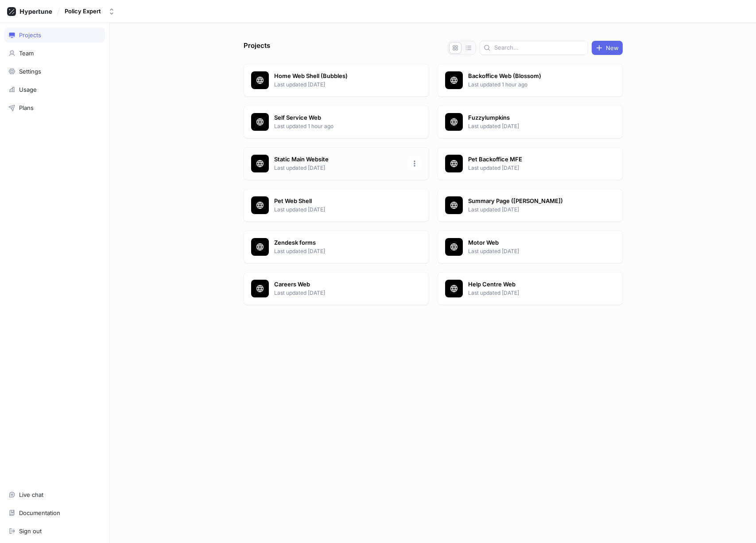 This screenshot has width=756, height=543. What do you see at coordinates (30, 35) in the screenshot?
I see `div: Projects` at bounding box center [30, 35].